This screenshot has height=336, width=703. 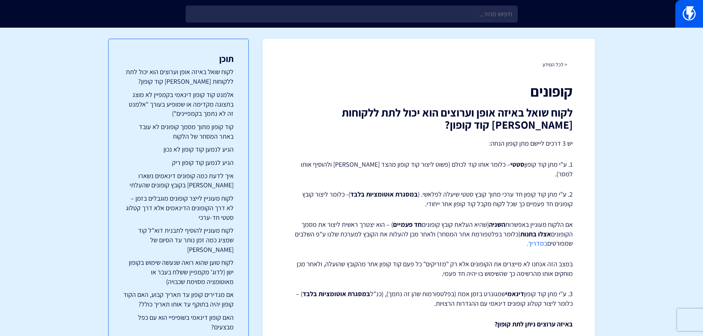 I want to click on h3: תוכן, so click(x=178, y=59).